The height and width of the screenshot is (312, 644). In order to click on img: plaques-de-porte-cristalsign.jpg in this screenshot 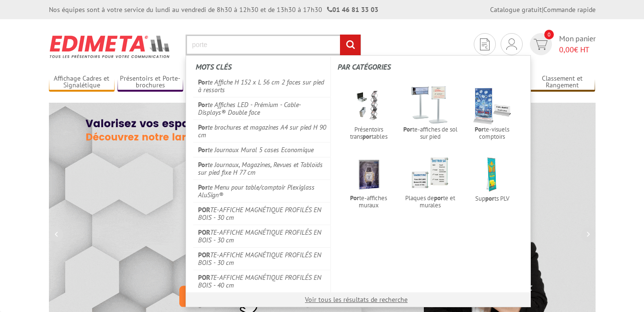, I will do `click(430, 174)`.